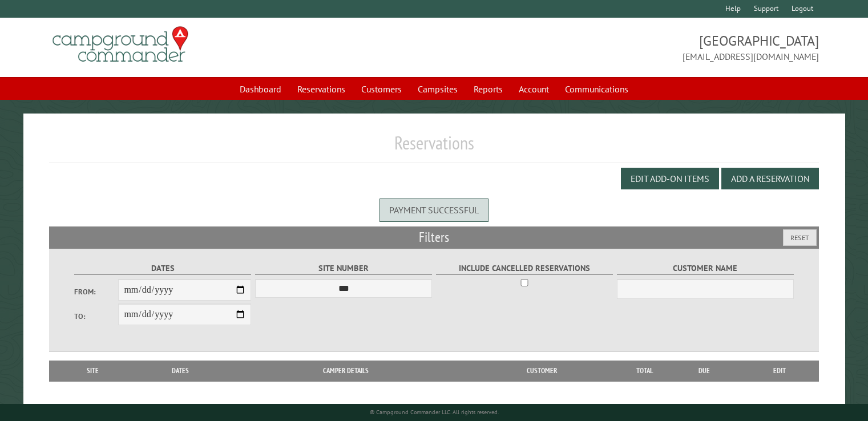 The height and width of the screenshot is (421, 868). What do you see at coordinates (345, 371) in the screenshot?
I see `th: Camper Details` at bounding box center [345, 371].